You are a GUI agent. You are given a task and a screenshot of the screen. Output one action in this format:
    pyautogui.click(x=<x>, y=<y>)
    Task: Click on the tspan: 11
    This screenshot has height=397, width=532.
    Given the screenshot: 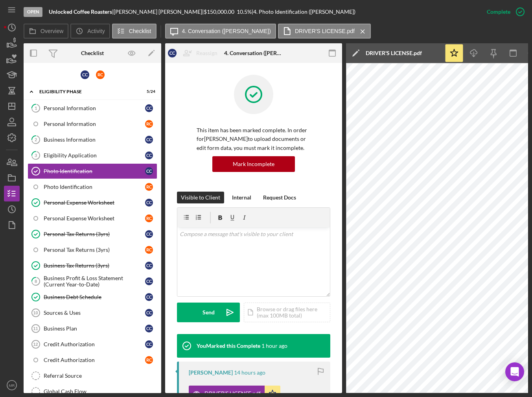 What is the action you would take?
    pyautogui.click(x=35, y=329)
    